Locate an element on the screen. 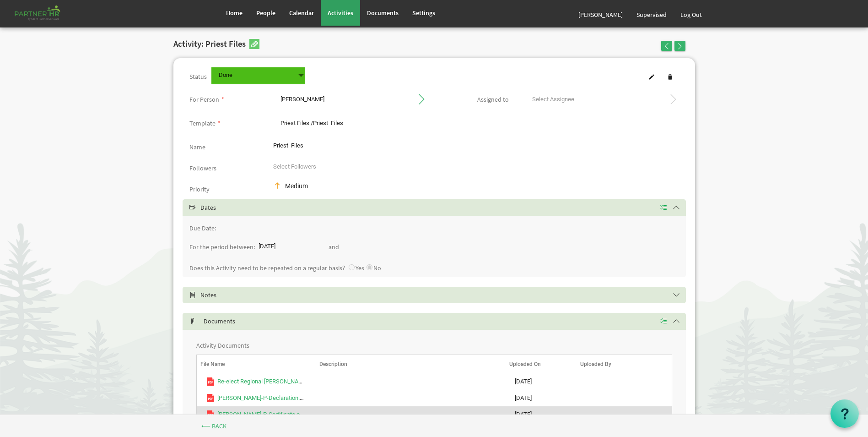  label: Status is located at coordinates (198, 76).